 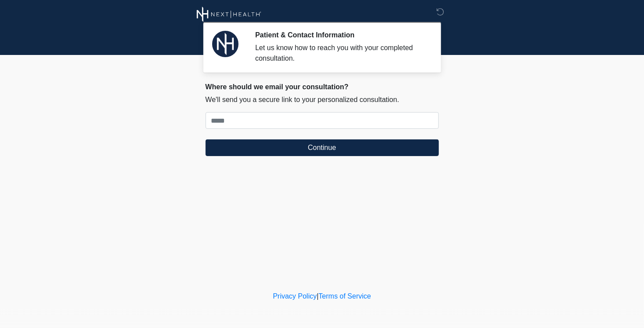 What do you see at coordinates (294, 296) in the screenshot?
I see `a: Privacy Policy` at bounding box center [294, 296].